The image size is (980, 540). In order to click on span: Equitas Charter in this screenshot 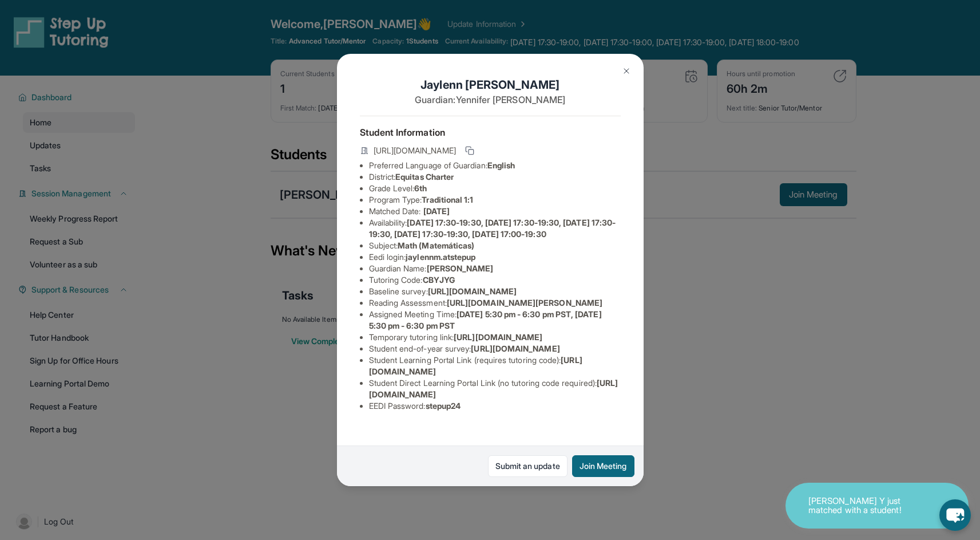, I will do `click(424, 176)`.